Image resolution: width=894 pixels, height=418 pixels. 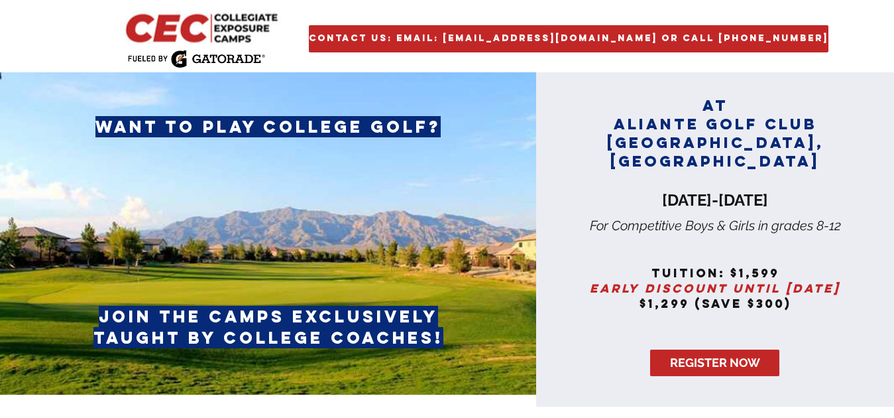 I want to click on span: For Competitive Boys & Girls in grades 8-12, so click(x=715, y=225).